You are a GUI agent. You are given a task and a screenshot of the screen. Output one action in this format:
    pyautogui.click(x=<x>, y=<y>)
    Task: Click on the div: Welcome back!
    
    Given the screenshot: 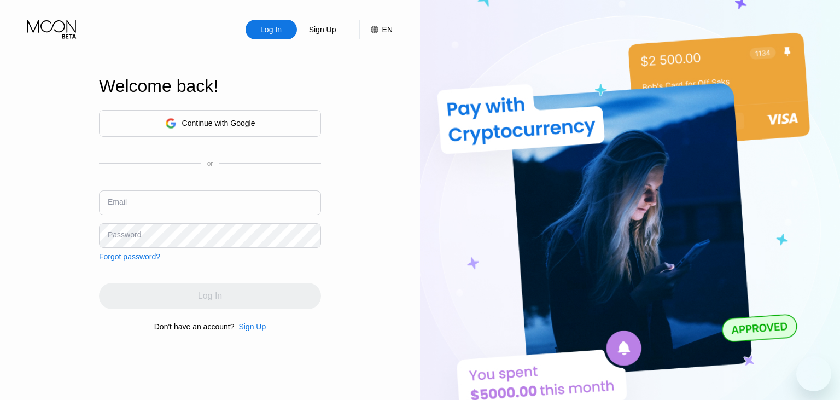 What is the action you would take?
    pyautogui.click(x=210, y=86)
    